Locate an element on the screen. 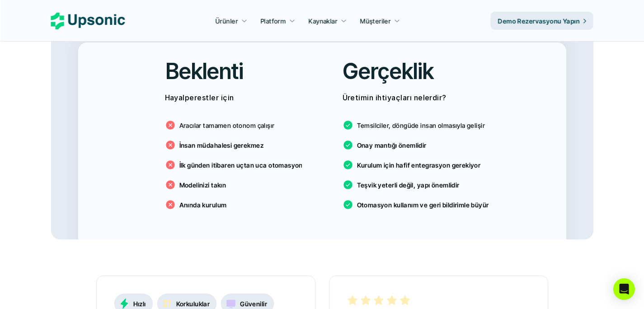 The height and width of the screenshot is (309, 644). font: Gerçeklik is located at coordinates (388, 71).